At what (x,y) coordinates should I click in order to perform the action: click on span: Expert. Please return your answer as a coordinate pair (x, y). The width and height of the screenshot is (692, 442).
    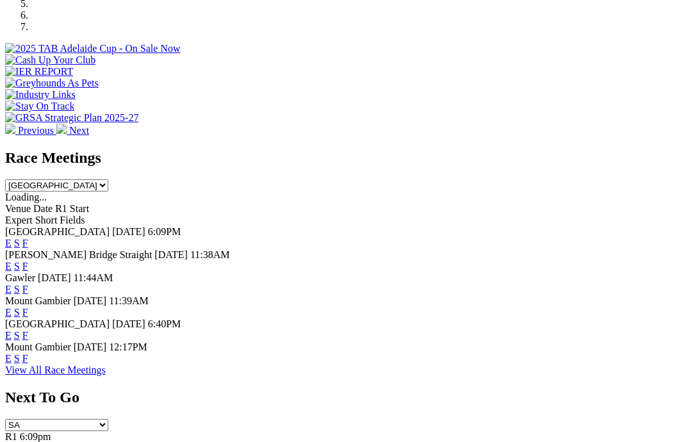
    Looking at the image, I should click on (19, 220).